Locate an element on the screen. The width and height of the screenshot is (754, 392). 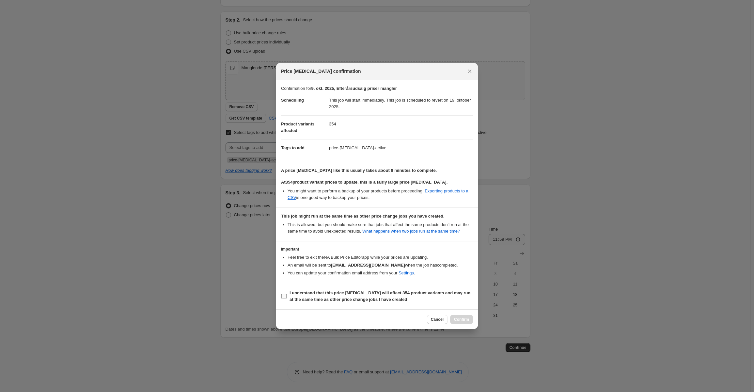
span: Cancel is located at coordinates (437, 319).